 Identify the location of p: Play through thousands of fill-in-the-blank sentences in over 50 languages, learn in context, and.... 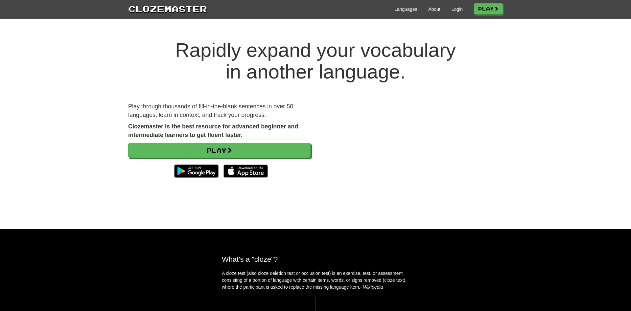
(219, 111).